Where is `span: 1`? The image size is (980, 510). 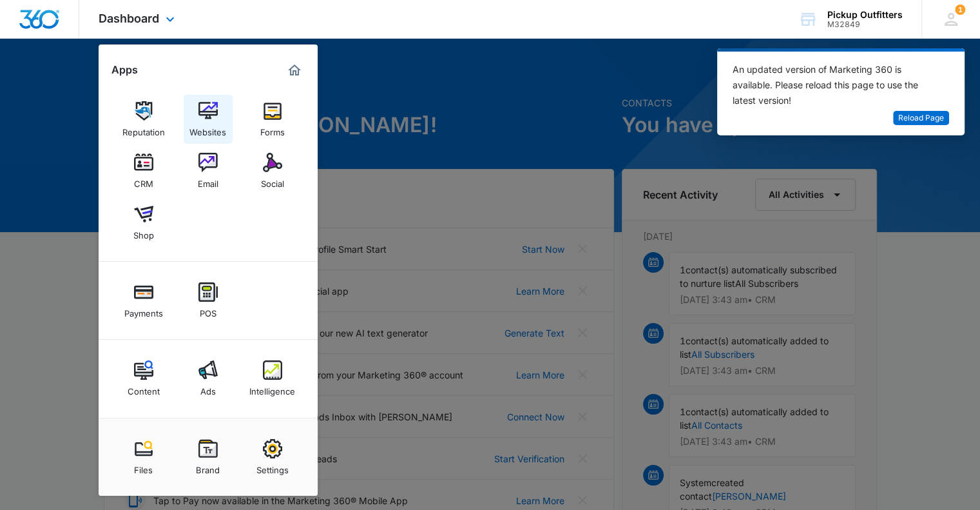 span: 1 is located at coordinates (960, 10).